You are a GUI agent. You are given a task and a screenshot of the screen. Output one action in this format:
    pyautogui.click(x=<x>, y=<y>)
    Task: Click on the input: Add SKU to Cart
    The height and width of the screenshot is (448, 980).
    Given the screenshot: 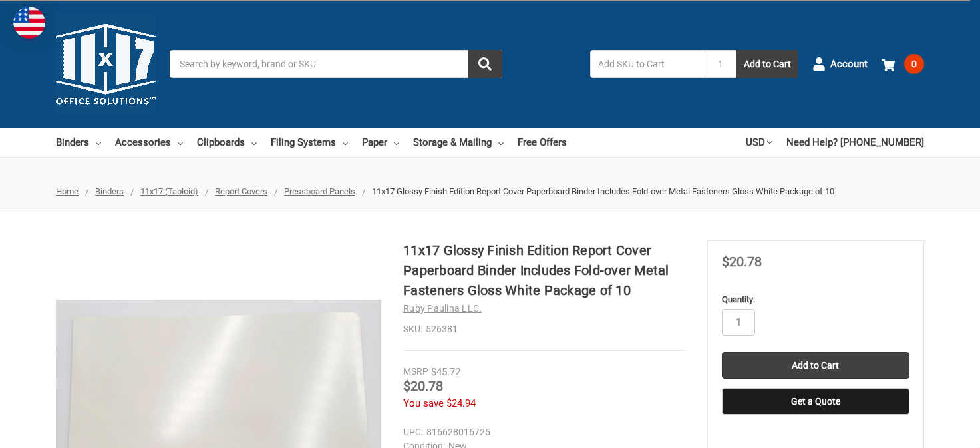 What is the action you would take?
    pyautogui.click(x=647, y=64)
    